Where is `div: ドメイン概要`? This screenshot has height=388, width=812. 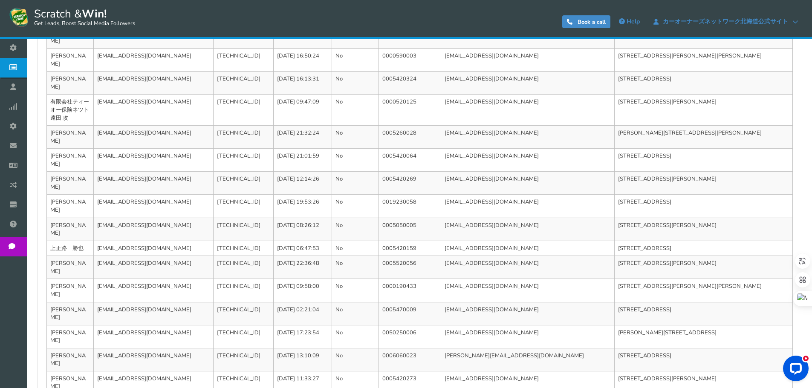 div: ドメイン概要 is located at coordinates (55, 54).